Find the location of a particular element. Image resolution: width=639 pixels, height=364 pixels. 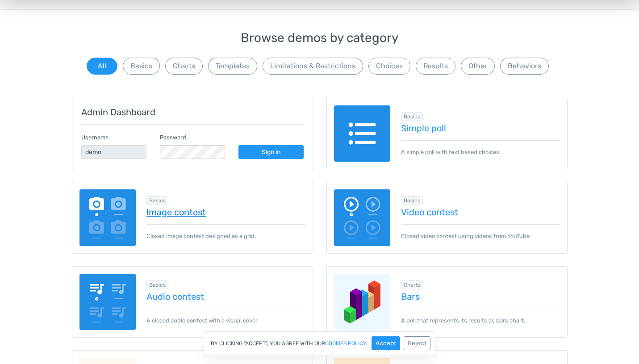

label: Password is located at coordinates (173, 137).